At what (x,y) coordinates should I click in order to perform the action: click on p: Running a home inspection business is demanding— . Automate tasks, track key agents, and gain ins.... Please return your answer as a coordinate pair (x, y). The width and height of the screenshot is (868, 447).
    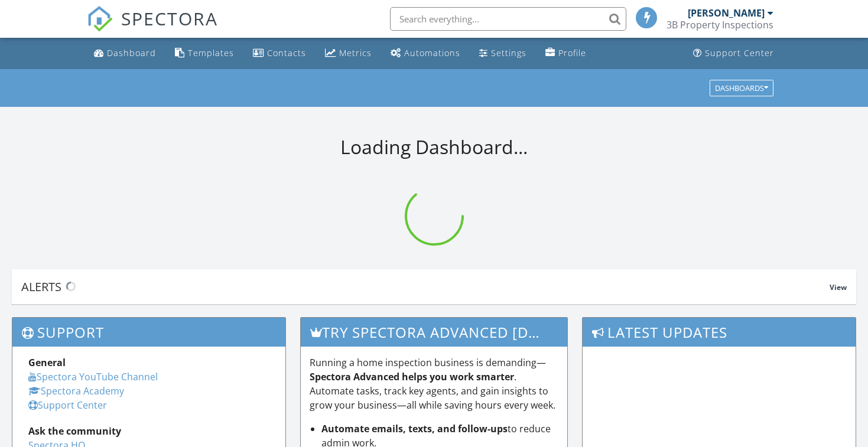
    Looking at the image, I should click on (434, 384).